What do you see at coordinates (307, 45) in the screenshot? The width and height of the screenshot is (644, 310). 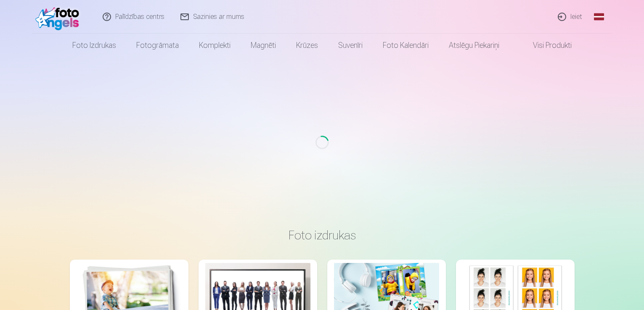 I see `a: Krūzes` at bounding box center [307, 45].